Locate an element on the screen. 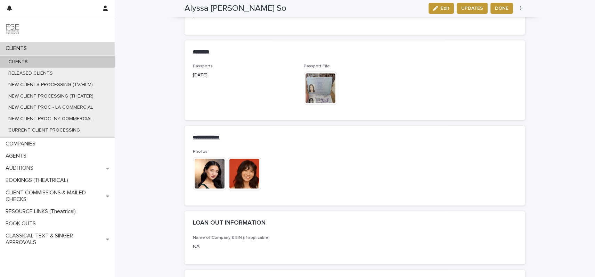 This screenshot has height=277, width=595. p: BOOK OUTS is located at coordinates (22, 224).